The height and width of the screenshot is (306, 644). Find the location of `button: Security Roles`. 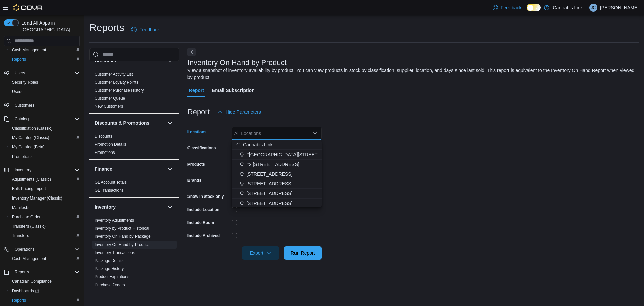

button: Security Roles is located at coordinates (45, 82).